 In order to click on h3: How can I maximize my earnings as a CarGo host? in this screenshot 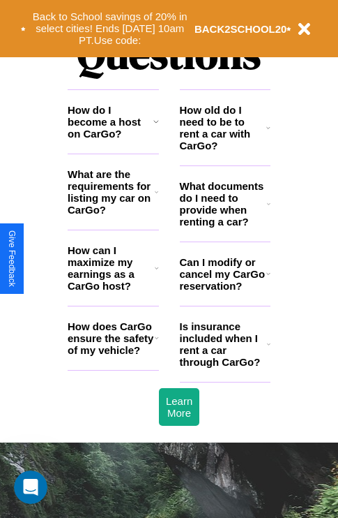, I will do `click(111, 268)`.